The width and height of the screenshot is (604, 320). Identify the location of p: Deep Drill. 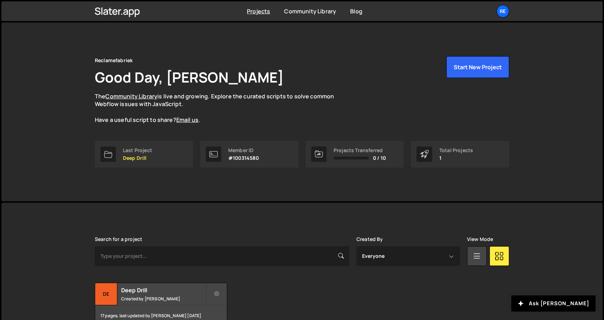
(137, 158).